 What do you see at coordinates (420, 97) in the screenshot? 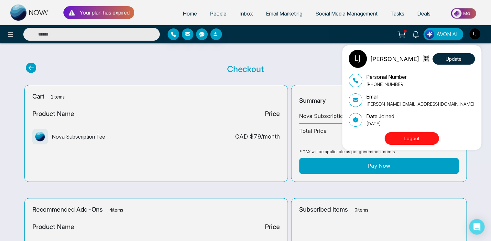
I see `p: Email` at bounding box center [420, 97].